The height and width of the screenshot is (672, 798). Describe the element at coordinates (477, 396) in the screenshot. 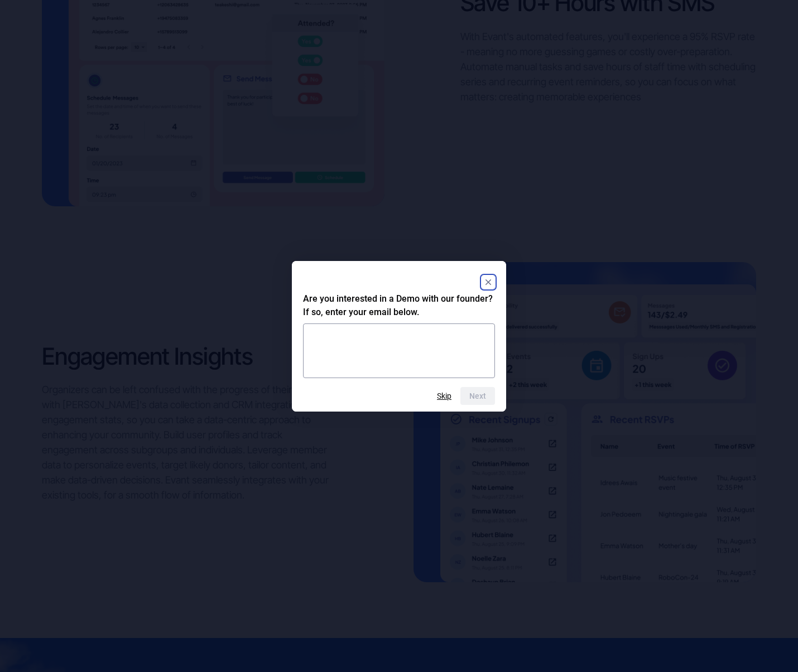

I see `button: Next question` at that location.